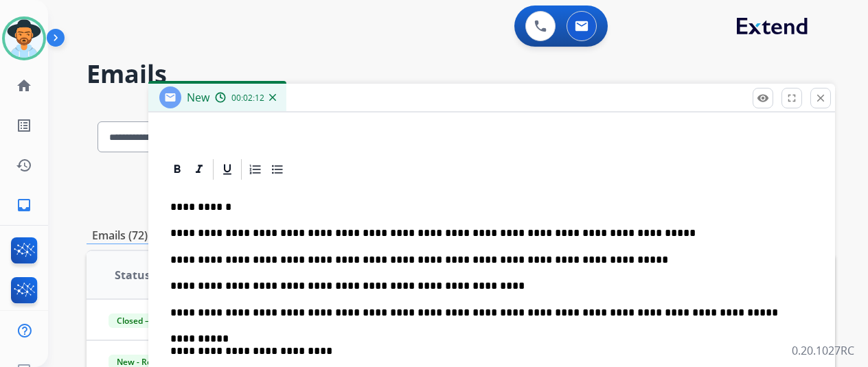  I want to click on span: Status, so click(133, 275).